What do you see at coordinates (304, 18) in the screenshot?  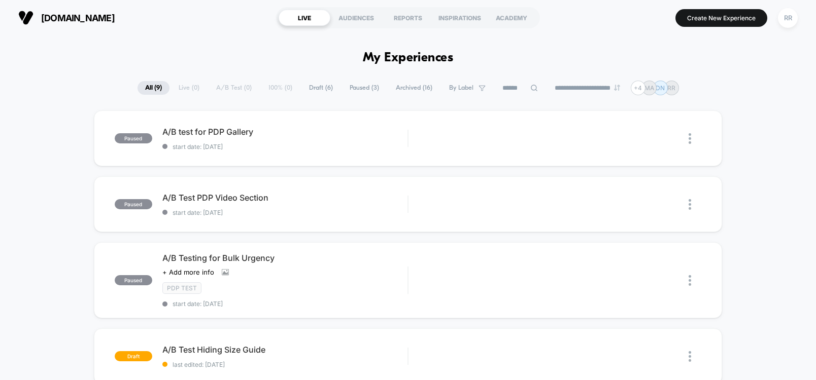 I see `div: LIVE` at bounding box center [304, 18].